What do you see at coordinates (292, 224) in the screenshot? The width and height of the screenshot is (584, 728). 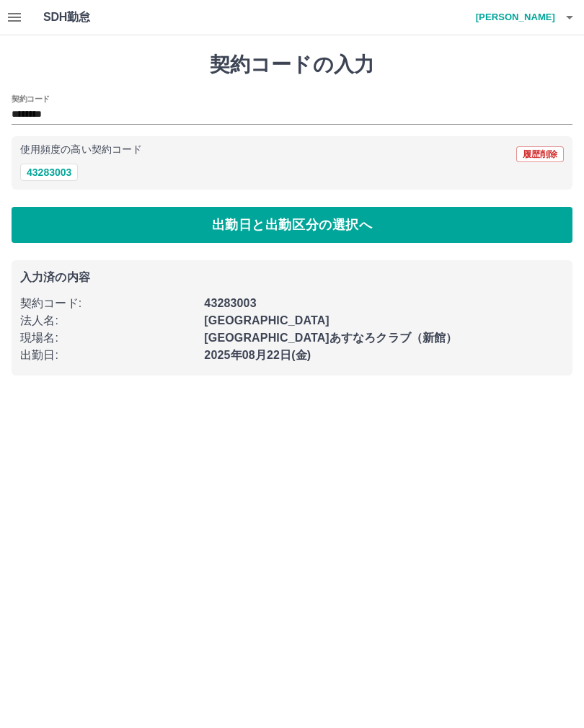 I see `button: 出勤日と出勤区分の選択へ` at bounding box center [292, 224].